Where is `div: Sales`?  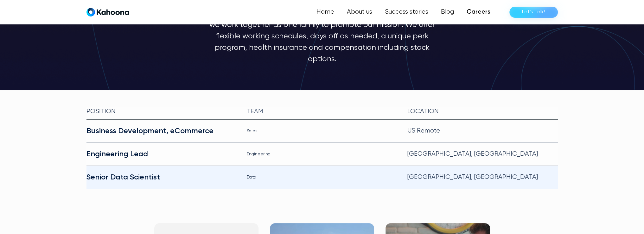 div: Sales is located at coordinates (322, 131).